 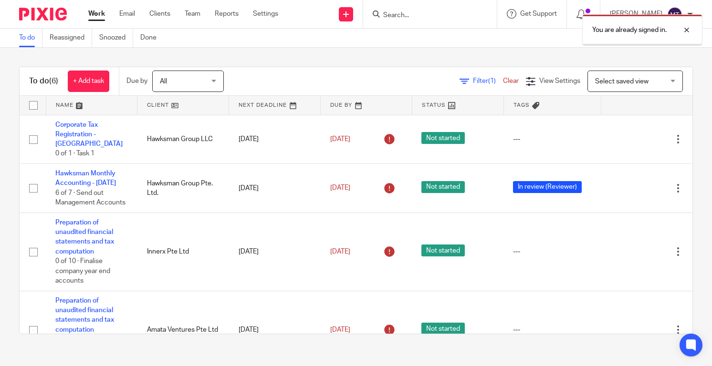 I want to click on span: In review (Reviewer), so click(x=547, y=187).